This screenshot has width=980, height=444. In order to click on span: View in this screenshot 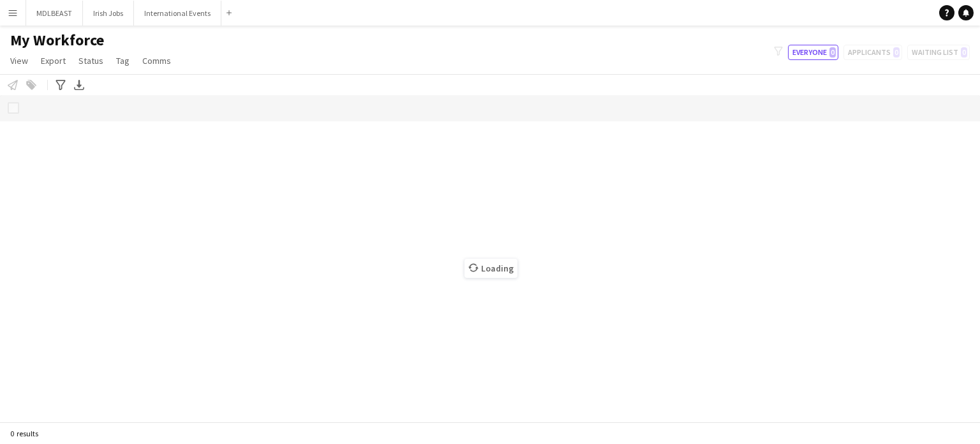, I will do `click(19, 60)`.